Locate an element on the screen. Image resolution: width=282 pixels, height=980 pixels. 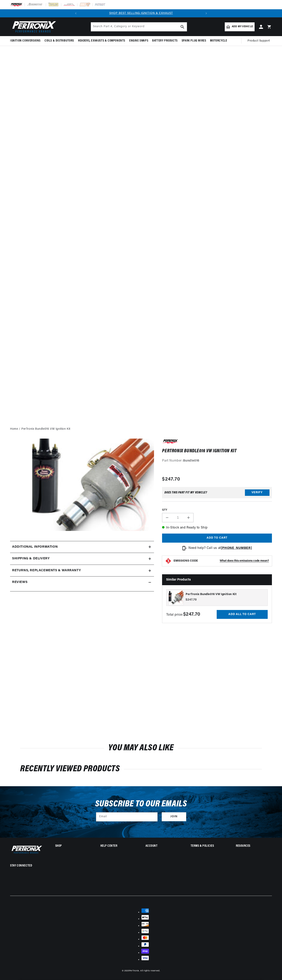
input: Search Part #, Category or Keyword is located at coordinates (139, 27).